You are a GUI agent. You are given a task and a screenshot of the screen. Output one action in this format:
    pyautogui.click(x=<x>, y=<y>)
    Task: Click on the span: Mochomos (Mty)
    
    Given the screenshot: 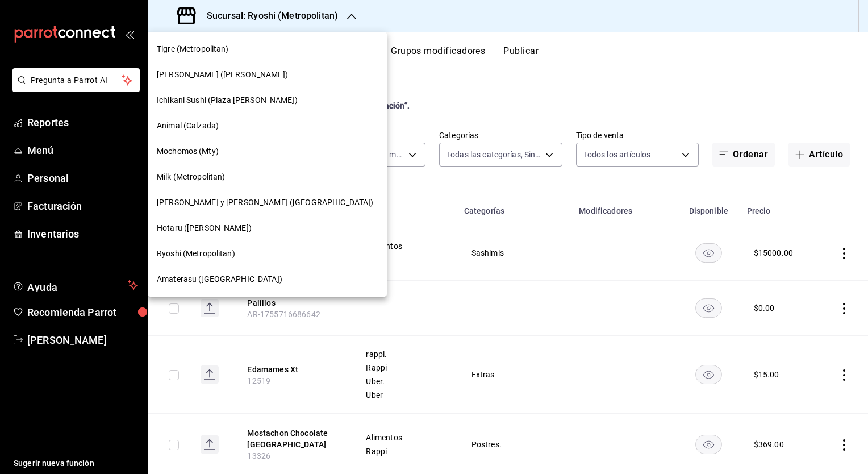 What is the action you would take?
    pyautogui.click(x=188, y=151)
    